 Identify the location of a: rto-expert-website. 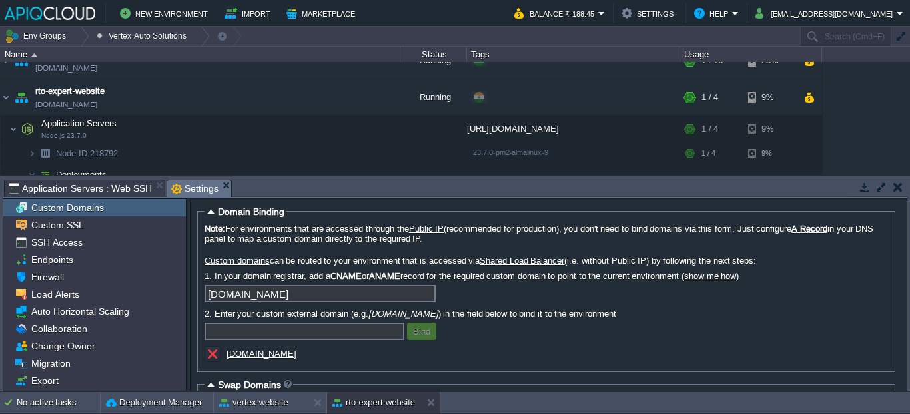
(70, 91).